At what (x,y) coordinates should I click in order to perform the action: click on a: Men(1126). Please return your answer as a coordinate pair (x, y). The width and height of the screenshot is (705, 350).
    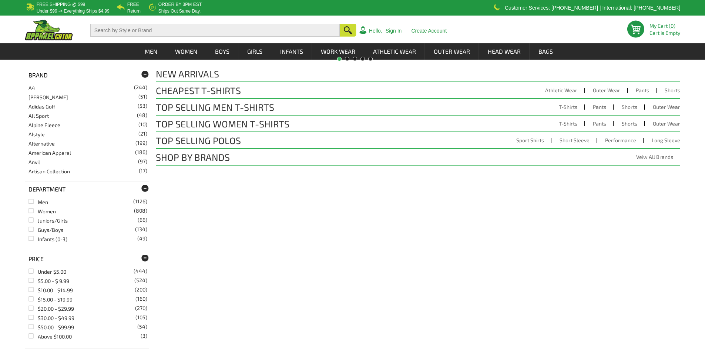
    Looking at the image, I should click on (38, 202).